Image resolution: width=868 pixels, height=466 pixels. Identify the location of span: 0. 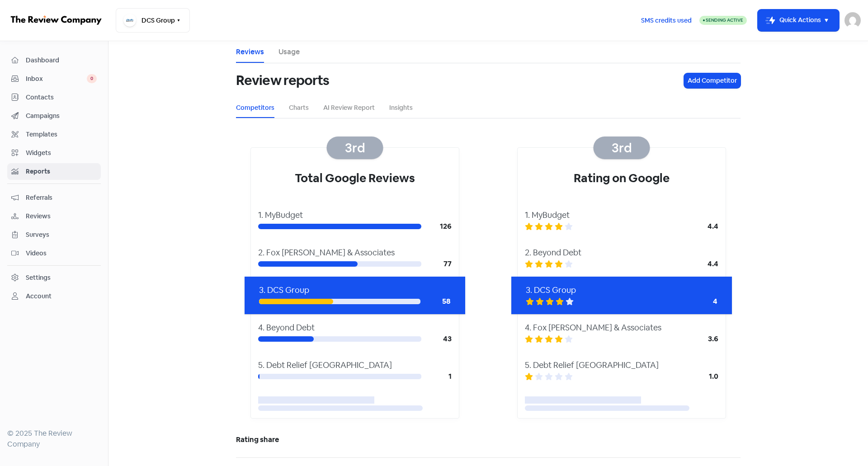
(92, 78).